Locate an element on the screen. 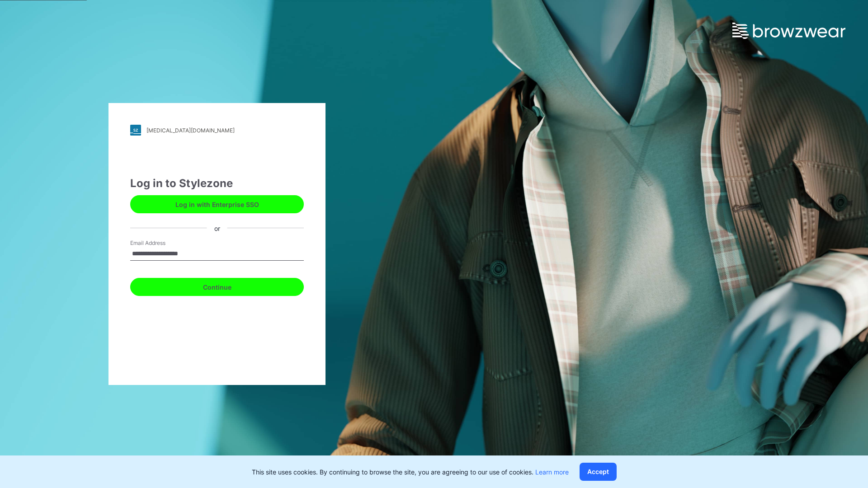  button: Accept is located at coordinates (598, 472).